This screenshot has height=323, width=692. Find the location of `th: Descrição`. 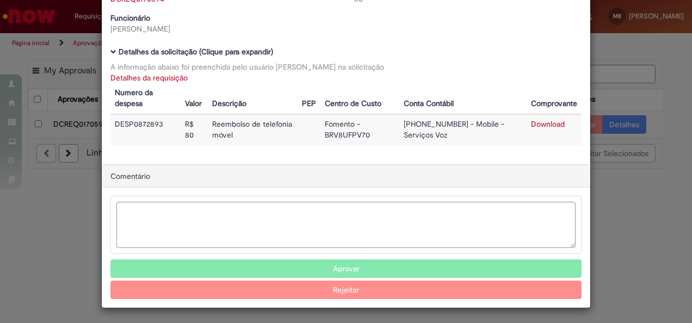

th: Descrição is located at coordinates (253, 99).